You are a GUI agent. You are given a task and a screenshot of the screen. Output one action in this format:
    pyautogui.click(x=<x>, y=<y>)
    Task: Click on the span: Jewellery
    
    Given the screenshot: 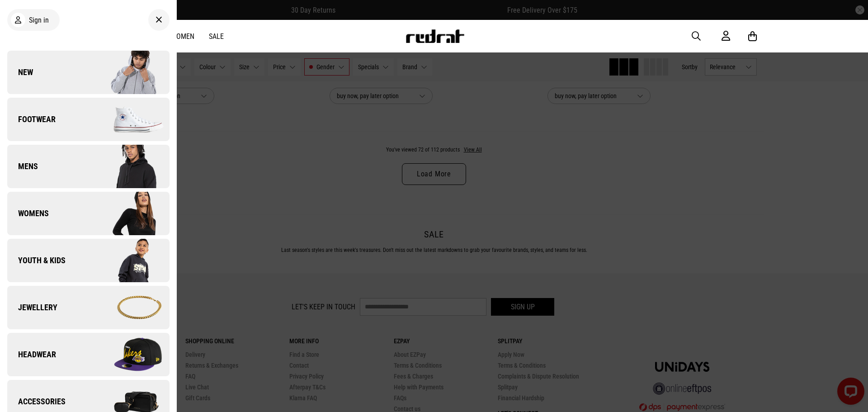 What is the action you would take?
    pyautogui.click(x=32, y=308)
    